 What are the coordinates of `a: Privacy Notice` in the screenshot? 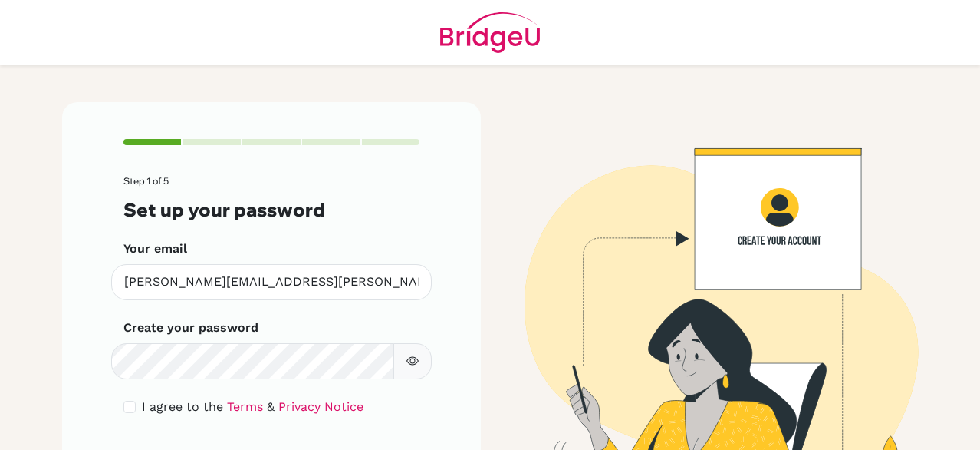 It's located at (320, 406).